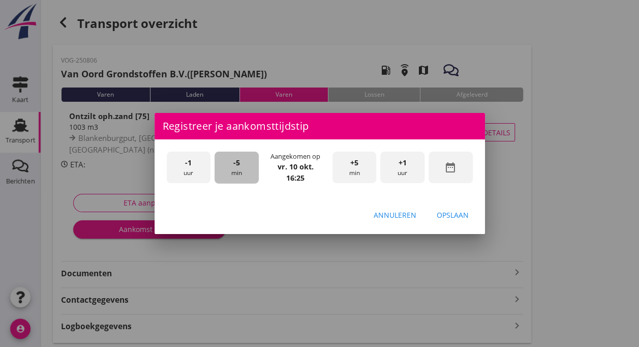 The image size is (639, 347). I want to click on div: Registreer je aankomsttijdstip, so click(320, 126).